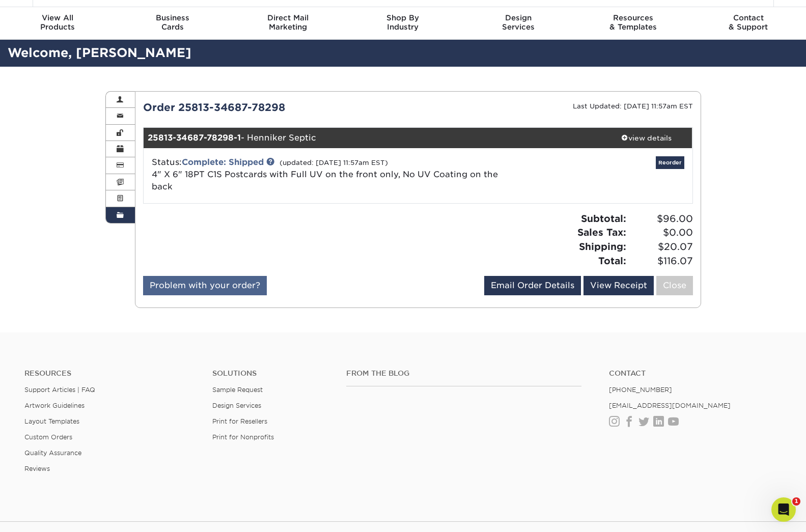  Describe the element at coordinates (325, 180) in the screenshot. I see `a: 4" X 6" 18PT C1S Postcards with Full UV on the front only, No UV Coating on the back` at that location.